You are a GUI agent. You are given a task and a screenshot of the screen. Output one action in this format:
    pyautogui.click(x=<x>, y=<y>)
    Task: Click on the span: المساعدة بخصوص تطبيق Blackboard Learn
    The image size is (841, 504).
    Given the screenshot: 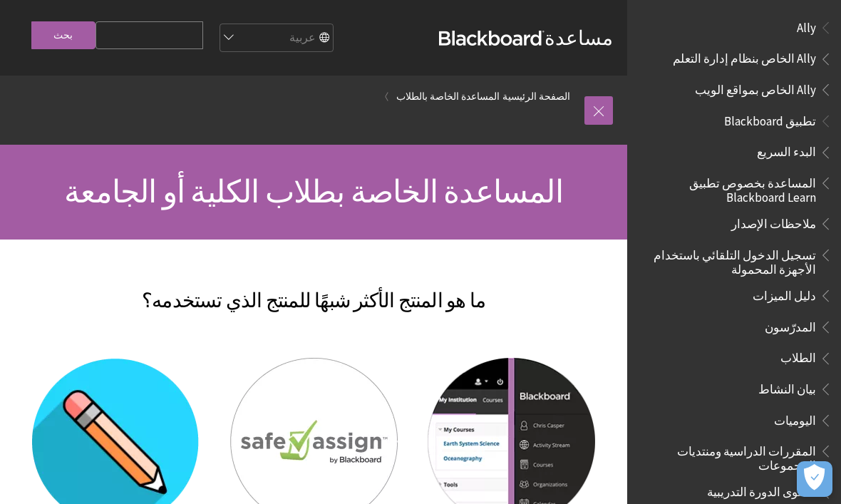 What is the action you would take?
    pyautogui.click(x=730, y=188)
    